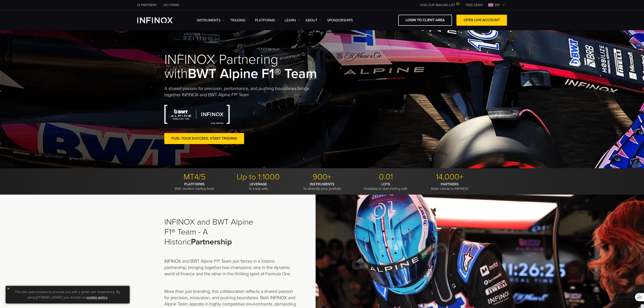 The image size is (644, 308). I want to click on span: en, so click(498, 5).